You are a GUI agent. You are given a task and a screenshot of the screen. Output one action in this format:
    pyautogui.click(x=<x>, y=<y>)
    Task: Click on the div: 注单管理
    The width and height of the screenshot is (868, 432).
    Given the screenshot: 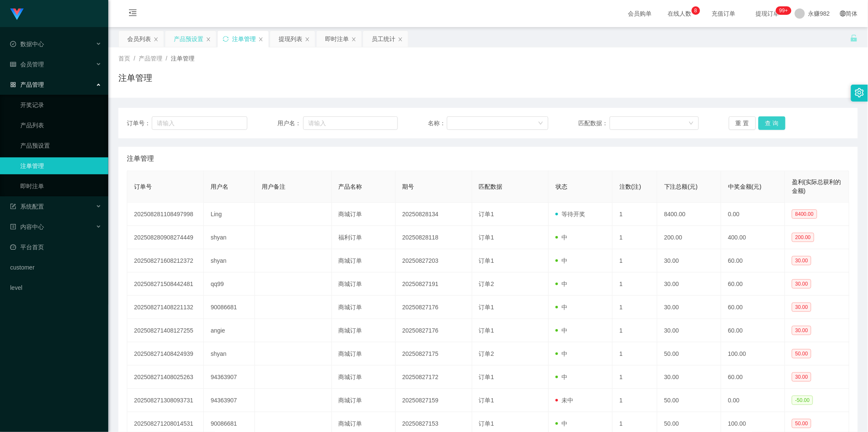 What is the action you would take?
    pyautogui.click(x=244, y=39)
    